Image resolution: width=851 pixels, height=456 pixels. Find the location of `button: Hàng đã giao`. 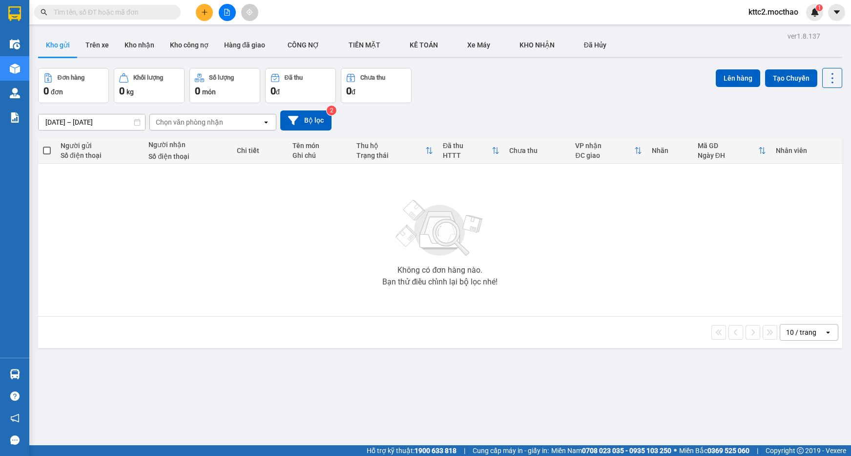

button: Hàng đã giao is located at coordinates (245, 45).